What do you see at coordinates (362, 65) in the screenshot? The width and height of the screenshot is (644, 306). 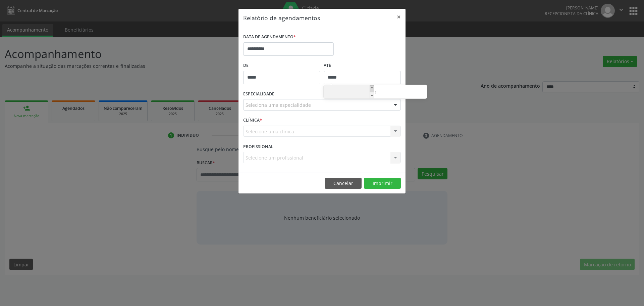 I see `label: ATÉ` at bounding box center [362, 65].